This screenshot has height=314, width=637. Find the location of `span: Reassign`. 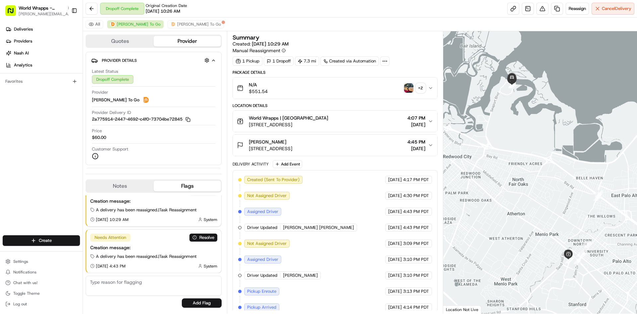

span: Reassign is located at coordinates (577, 9).